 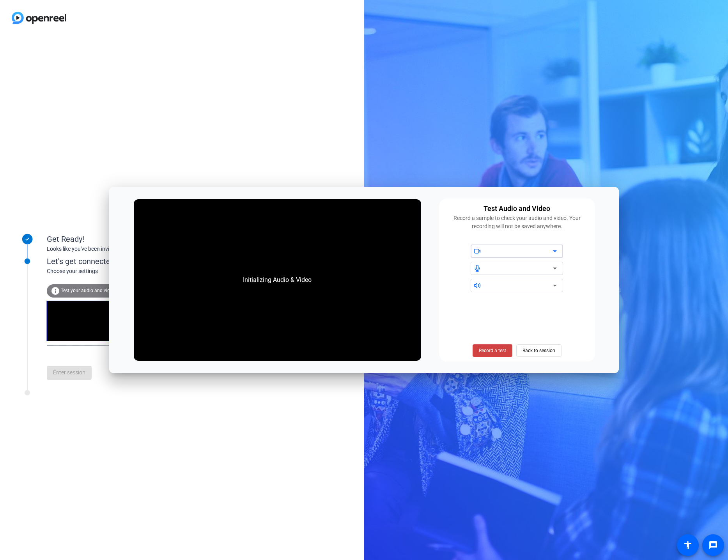 I want to click on div: Test Audio and Video, so click(x=517, y=209).